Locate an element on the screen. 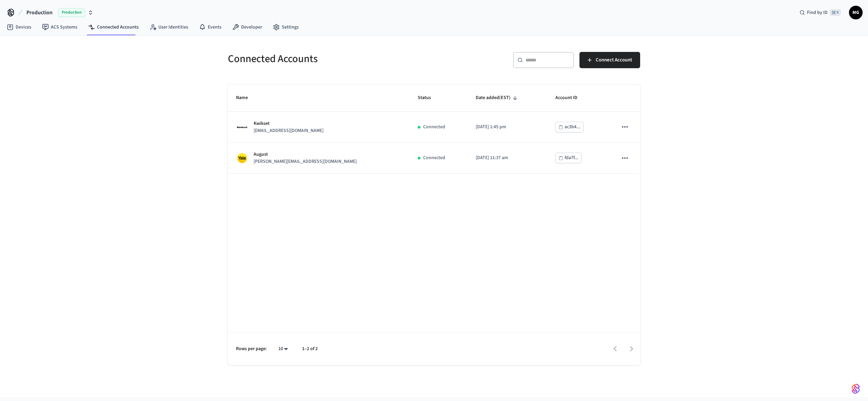  button: Connect Account is located at coordinates (610, 60).